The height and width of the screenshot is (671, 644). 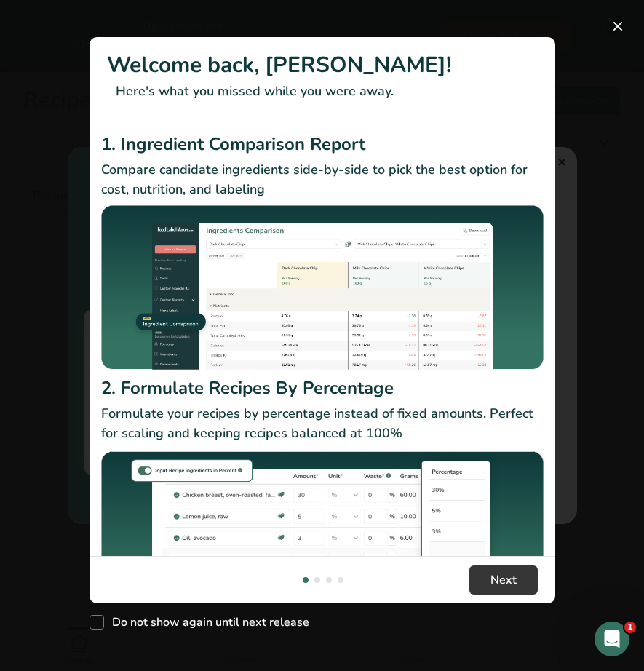 I want to click on p: Compare candidate ingredients side-by-side to pick the best option for cost, nutrition, and labeling, so click(x=322, y=179).